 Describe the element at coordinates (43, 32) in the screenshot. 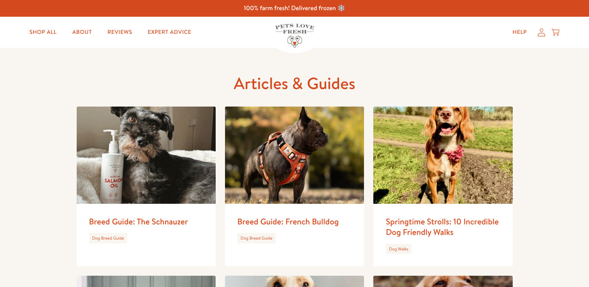

I see `a: Shop All` at that location.